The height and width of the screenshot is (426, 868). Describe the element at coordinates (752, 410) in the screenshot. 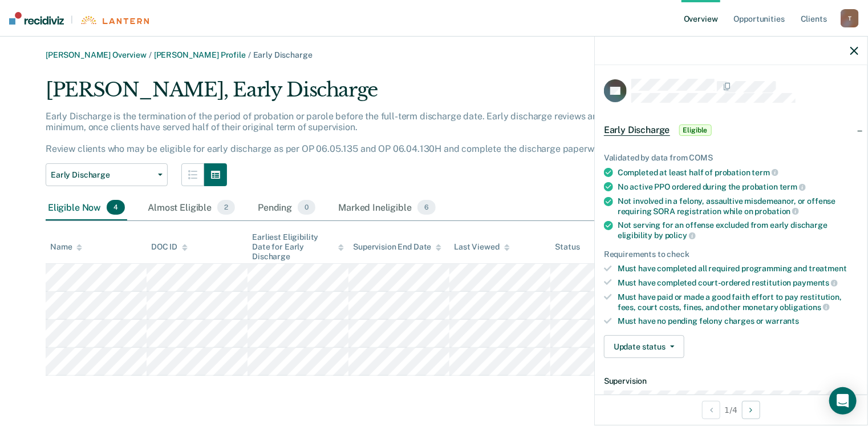

I see `button: Next Opportunity` at that location.